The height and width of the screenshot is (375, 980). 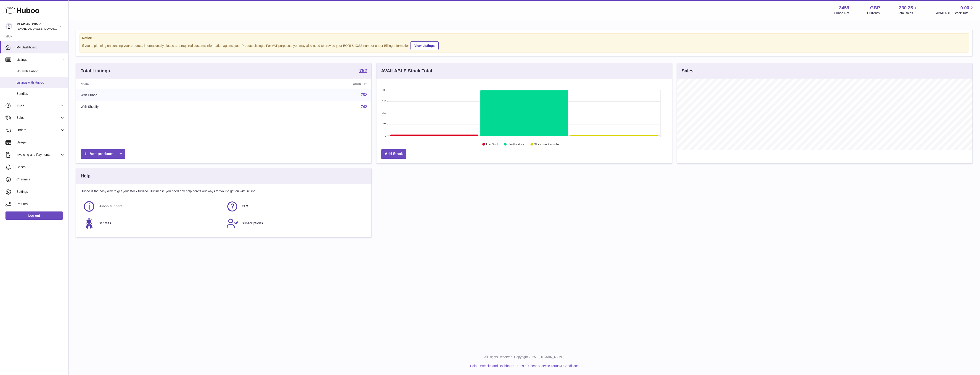 I want to click on h3: Sales, so click(x=688, y=71).